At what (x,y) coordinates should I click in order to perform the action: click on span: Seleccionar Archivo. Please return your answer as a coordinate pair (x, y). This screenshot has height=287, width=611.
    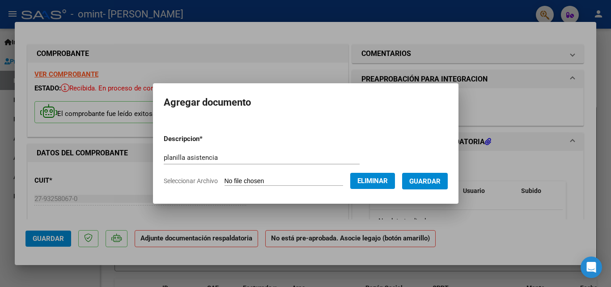
    Looking at the image, I should click on (191, 181).